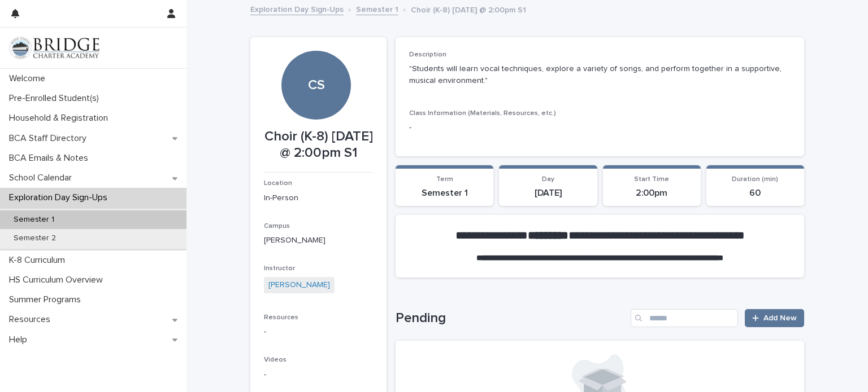 This screenshot has height=392, width=868. What do you see at coordinates (32, 319) in the screenshot?
I see `p: Resources` at bounding box center [32, 319].